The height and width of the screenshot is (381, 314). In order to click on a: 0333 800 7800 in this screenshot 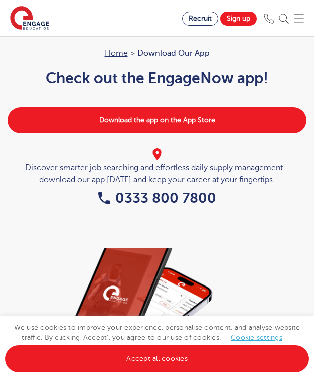, I will do `click(157, 197)`.